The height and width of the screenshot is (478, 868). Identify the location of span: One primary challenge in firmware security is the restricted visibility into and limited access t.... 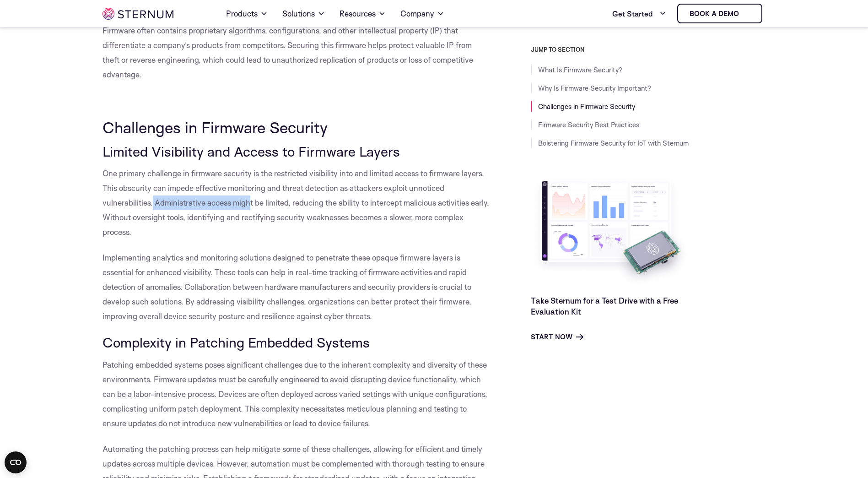
(296, 202).